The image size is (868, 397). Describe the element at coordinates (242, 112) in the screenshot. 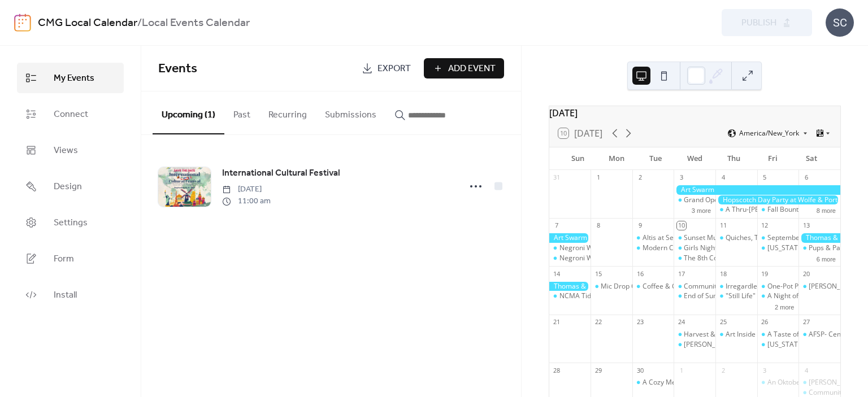

I see `button: Past` at that location.